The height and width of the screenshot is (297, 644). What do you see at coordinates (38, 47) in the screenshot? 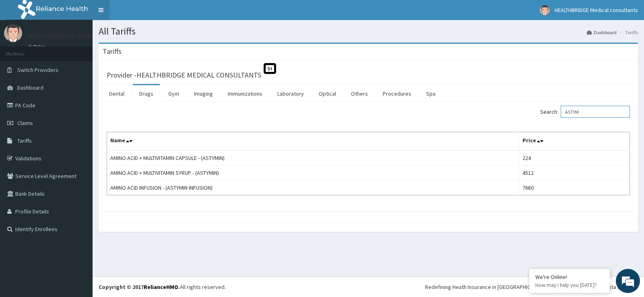
I see `a: Online` at bounding box center [38, 47].